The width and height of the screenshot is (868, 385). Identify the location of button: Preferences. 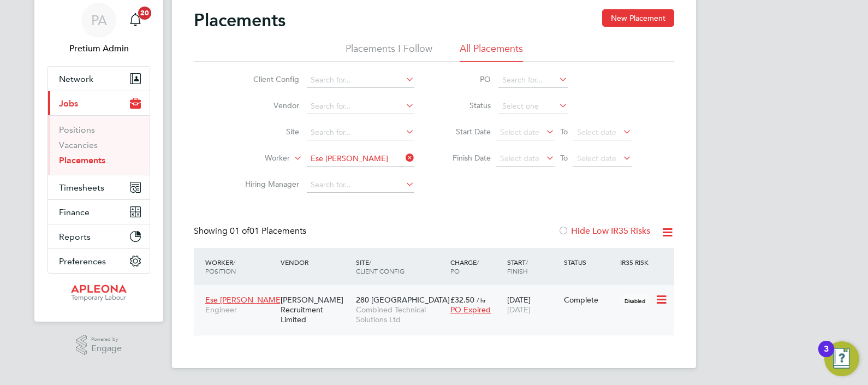
(99, 261).